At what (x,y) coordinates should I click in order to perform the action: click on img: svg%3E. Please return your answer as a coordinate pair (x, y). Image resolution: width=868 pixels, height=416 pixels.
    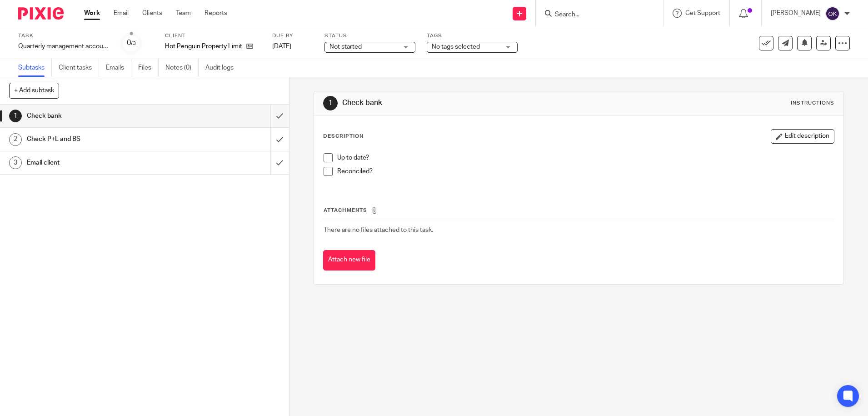
    Looking at the image, I should click on (832, 14).